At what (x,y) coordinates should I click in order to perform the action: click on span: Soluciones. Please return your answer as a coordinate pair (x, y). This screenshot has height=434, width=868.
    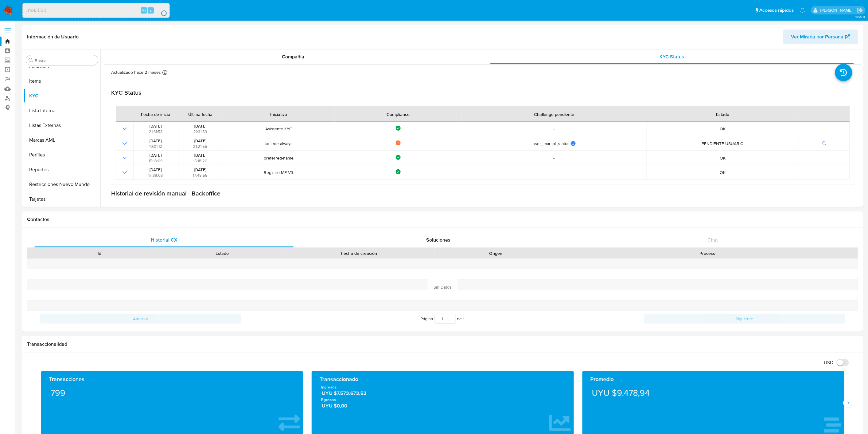
    Looking at the image, I should click on (438, 240).